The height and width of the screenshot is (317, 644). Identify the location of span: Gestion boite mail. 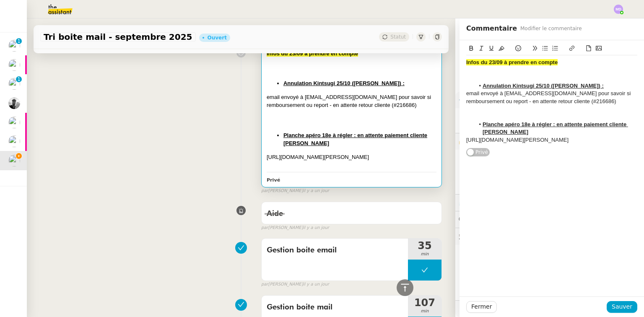
(334, 307).